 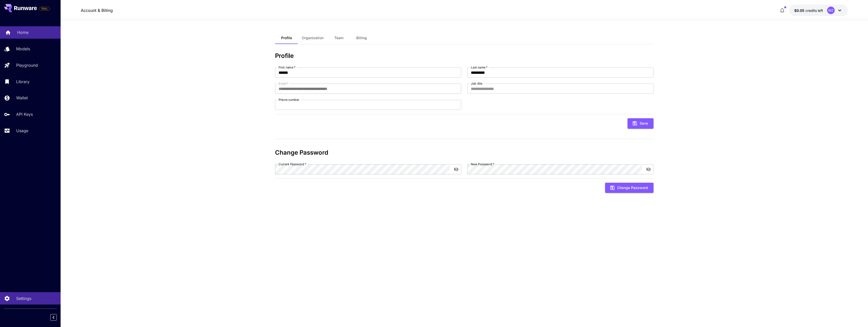 I want to click on button: $0.05MZ, so click(x=819, y=10).